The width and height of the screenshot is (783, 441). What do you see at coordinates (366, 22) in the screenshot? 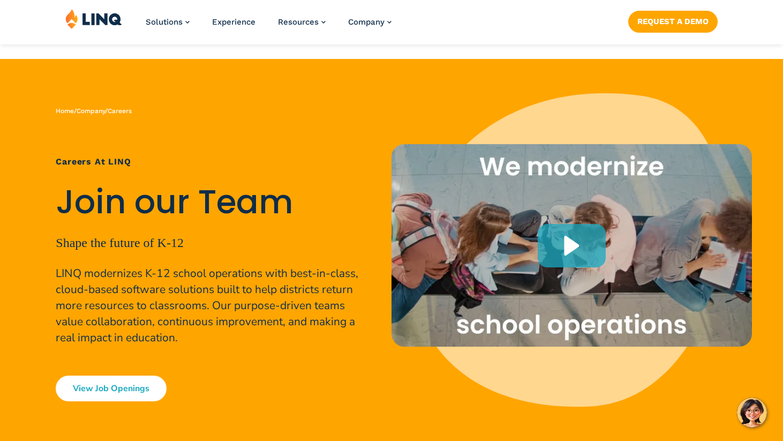
I see `span: Company` at bounding box center [366, 22].